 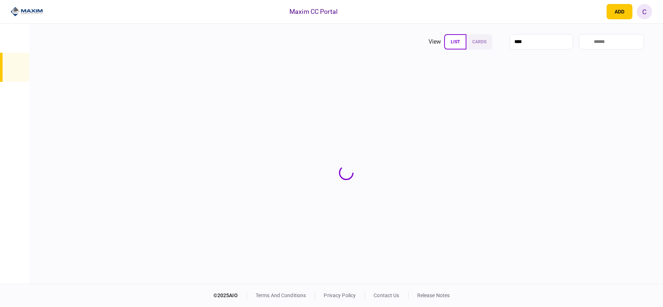 What do you see at coordinates (594, 12) in the screenshot?
I see `button: open notifications list` at bounding box center [594, 12].